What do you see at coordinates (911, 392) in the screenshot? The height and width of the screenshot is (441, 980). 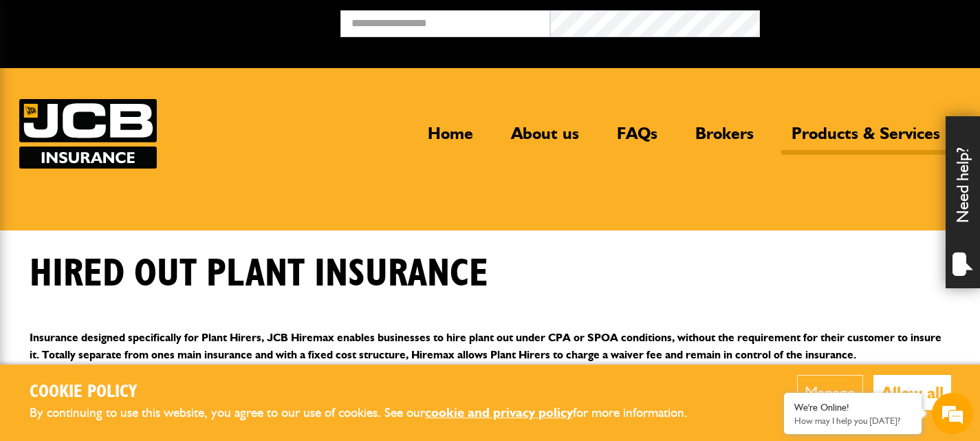 I see `button: Allow all` at bounding box center [911, 392].